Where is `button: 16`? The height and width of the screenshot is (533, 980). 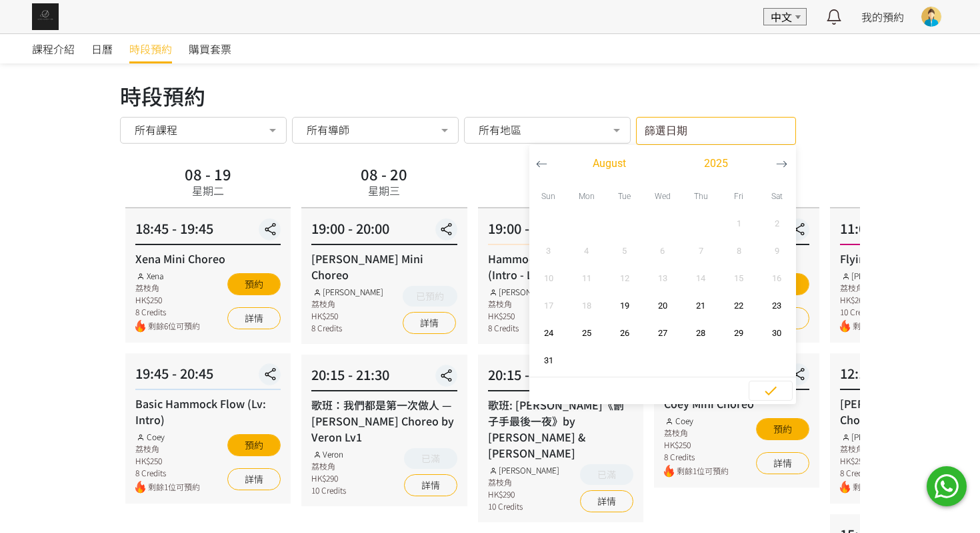 button: 16 is located at coordinates (777, 278).